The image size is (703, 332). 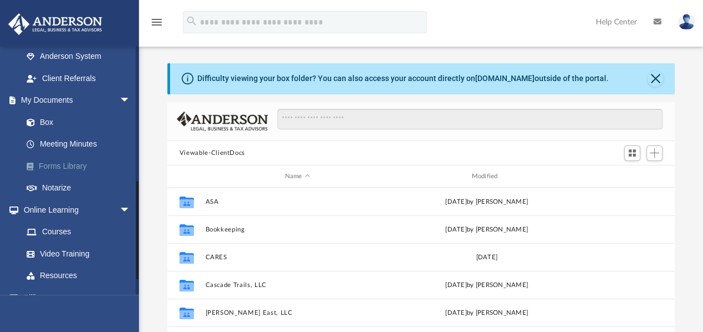 What do you see at coordinates (81, 166) in the screenshot?
I see `a: Forms Library` at bounding box center [81, 166].